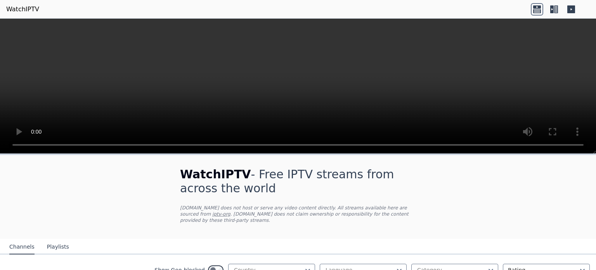 This screenshot has width=596, height=270. I want to click on a: WatchIPTV, so click(23, 9).